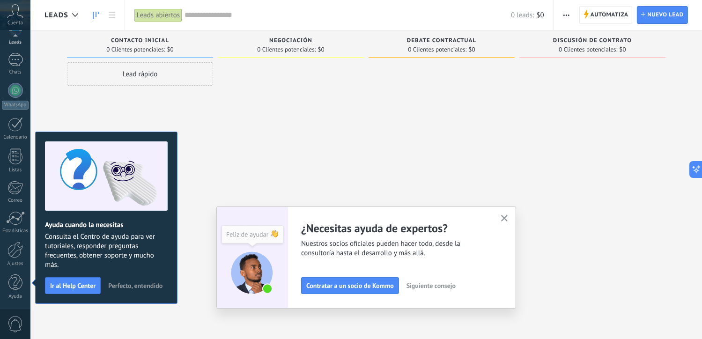  I want to click on span: Debate contractual, so click(442, 41).